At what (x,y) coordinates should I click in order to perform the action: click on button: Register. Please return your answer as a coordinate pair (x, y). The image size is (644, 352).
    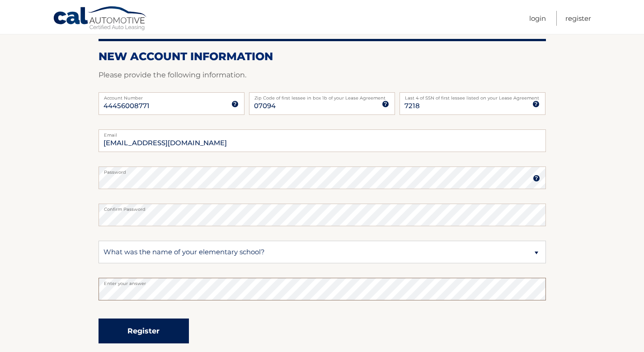
    Looking at the image, I should click on (144, 331).